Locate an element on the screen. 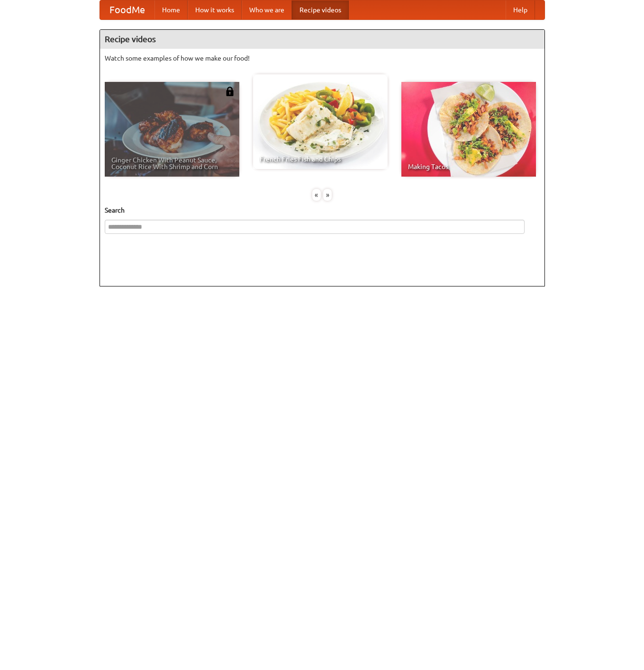  a: French Fries Fish and Chips is located at coordinates (320, 122).